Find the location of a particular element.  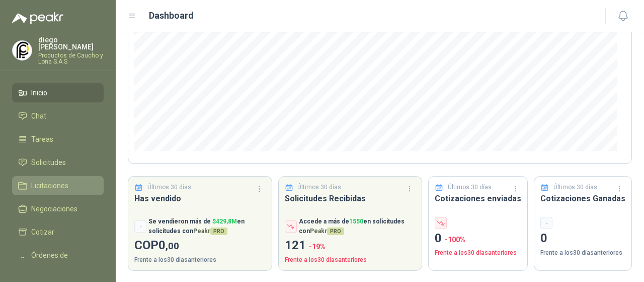

span: Chat is located at coordinates (39, 116).